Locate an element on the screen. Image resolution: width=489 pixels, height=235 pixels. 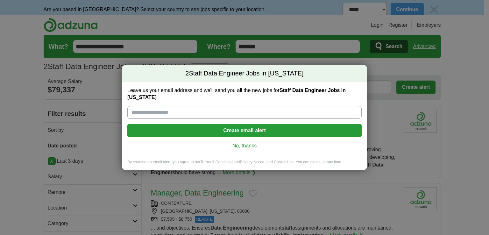
a: No, thanks is located at coordinates (245, 146).